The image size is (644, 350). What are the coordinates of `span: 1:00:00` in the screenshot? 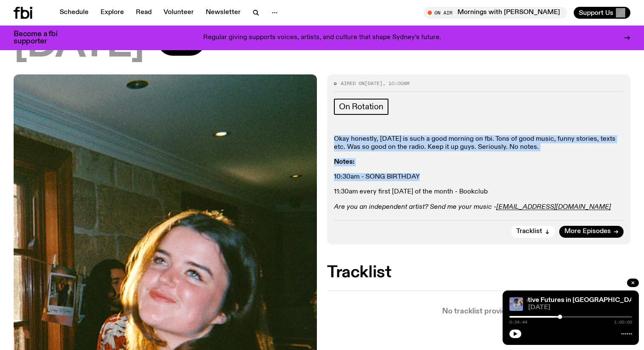 It's located at (623, 323).